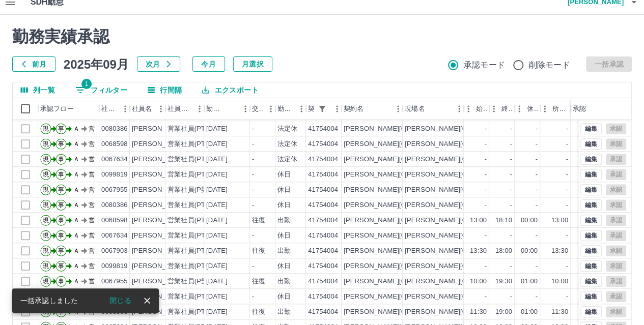 This screenshot has height=325, width=644. I want to click on div: 01:00, so click(529, 281).